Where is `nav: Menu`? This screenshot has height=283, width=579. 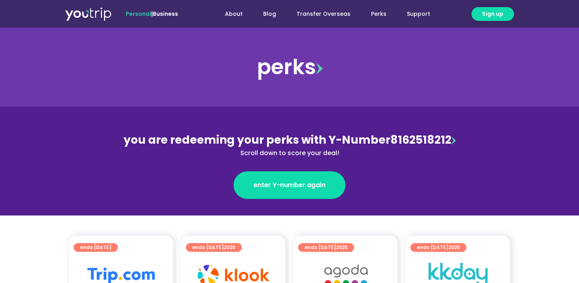
nav: Menu is located at coordinates (320, 14).